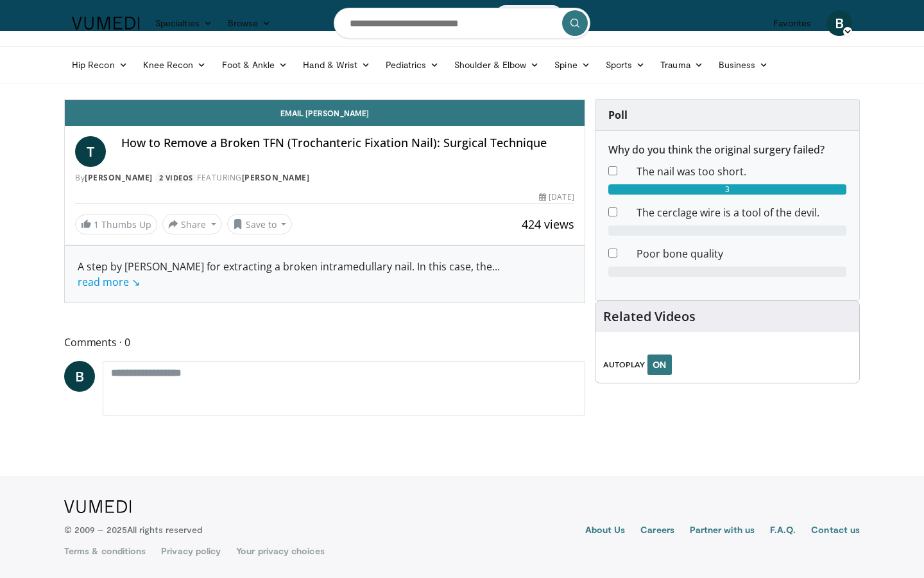 This screenshot has width=924, height=578. I want to click on a: Favorites, so click(792, 23).